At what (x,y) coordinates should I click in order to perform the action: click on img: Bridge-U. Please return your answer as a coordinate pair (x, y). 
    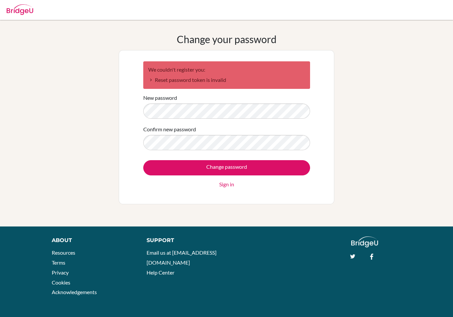
    Looking at the image, I should click on (20, 10).